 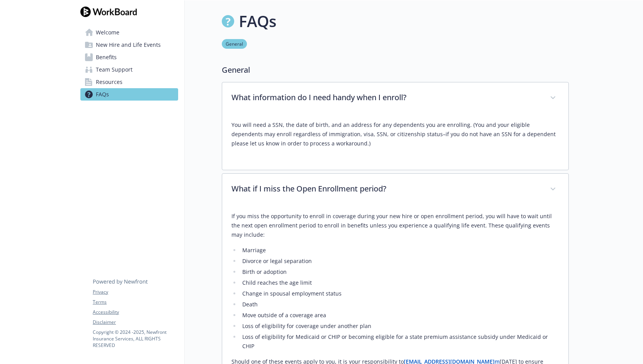 What do you see at coordinates (396, 134) in the screenshot?
I see `p: You will need a SSN, the date of birth, and an address for any dependents you are enrolling. (You...` at bounding box center [396, 134].